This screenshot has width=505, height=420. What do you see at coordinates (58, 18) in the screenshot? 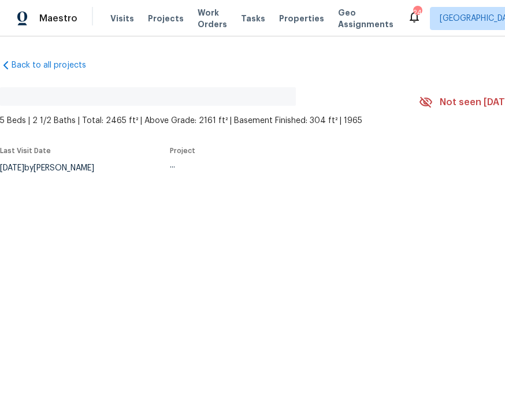
I see `span: Maestro` at bounding box center [58, 18].